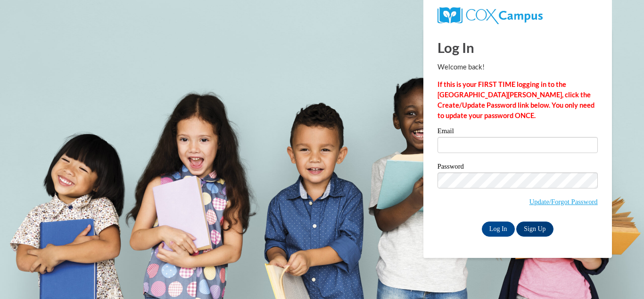  I want to click on img: COX Campus, so click(490, 16).